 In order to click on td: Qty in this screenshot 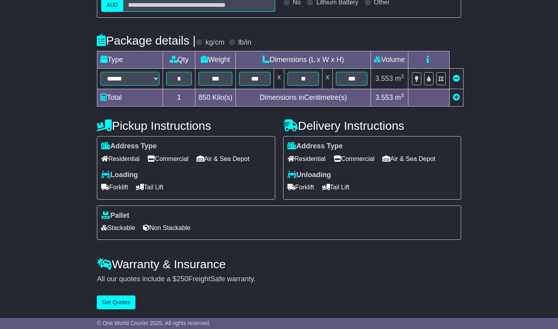, I will do `click(179, 60)`.